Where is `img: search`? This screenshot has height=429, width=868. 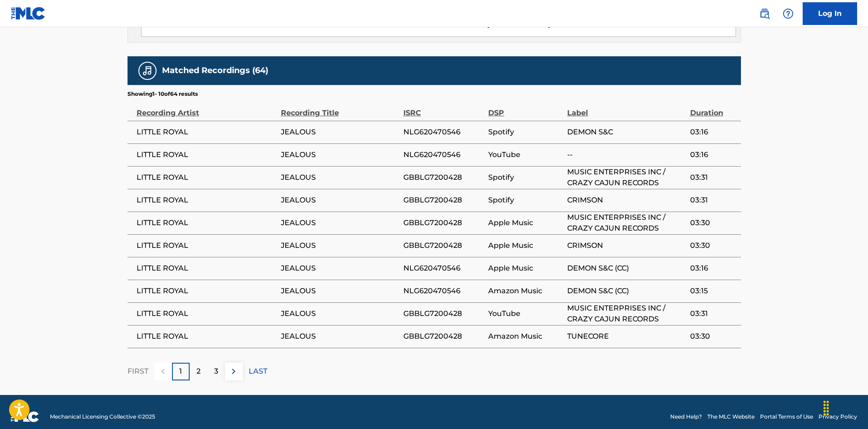 img: search is located at coordinates (764, 14).